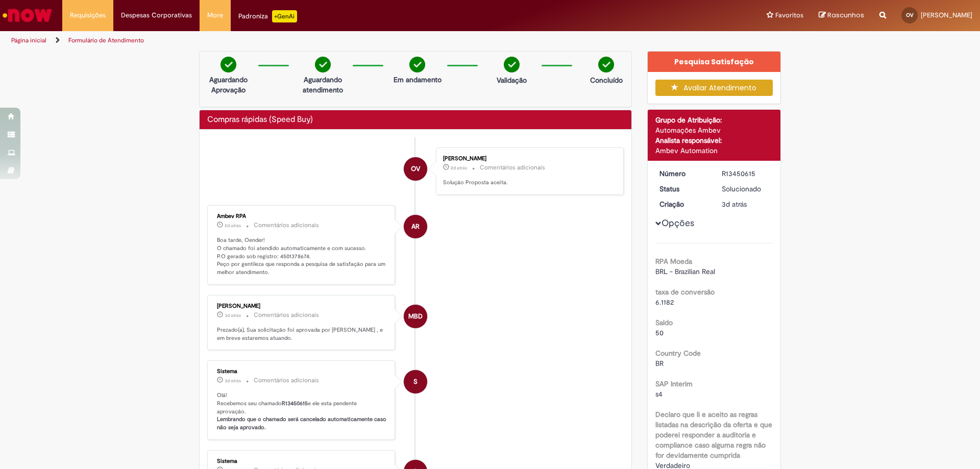  What do you see at coordinates (659, 394) in the screenshot?
I see `span: s4` at bounding box center [659, 394].